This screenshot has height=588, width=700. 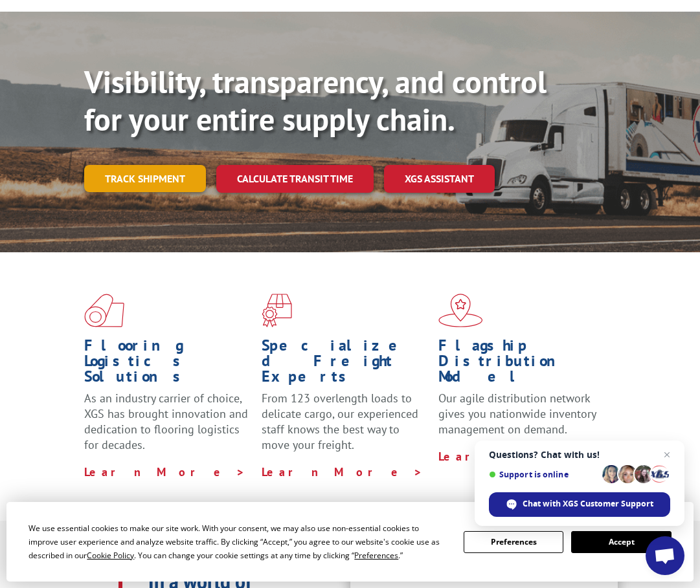 What do you see at coordinates (345, 364) in the screenshot?
I see `h1: Specialized Freight Experts` at bounding box center [345, 364].